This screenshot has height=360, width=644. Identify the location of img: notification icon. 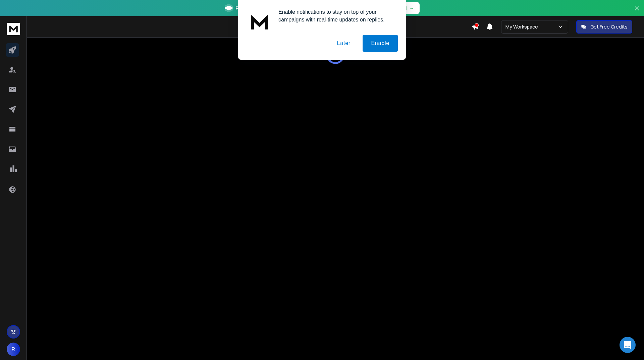
(260, 21).